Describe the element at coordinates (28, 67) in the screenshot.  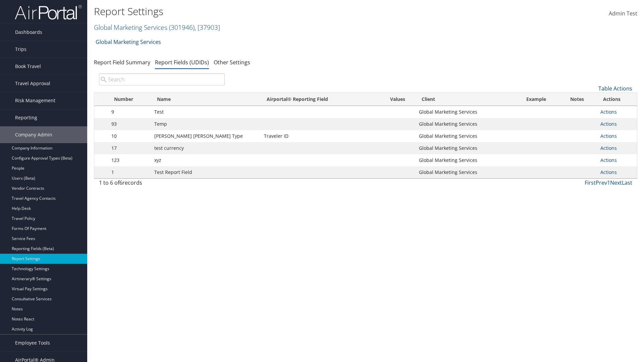
I see `span: Book Travel` at that location.